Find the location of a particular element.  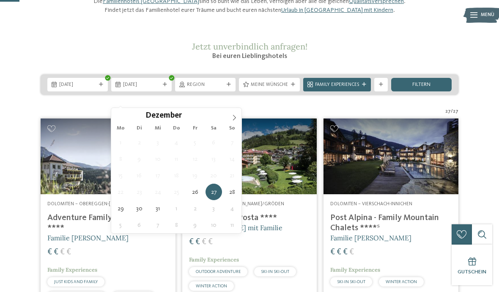

span: Mi is located at coordinates (158, 128).